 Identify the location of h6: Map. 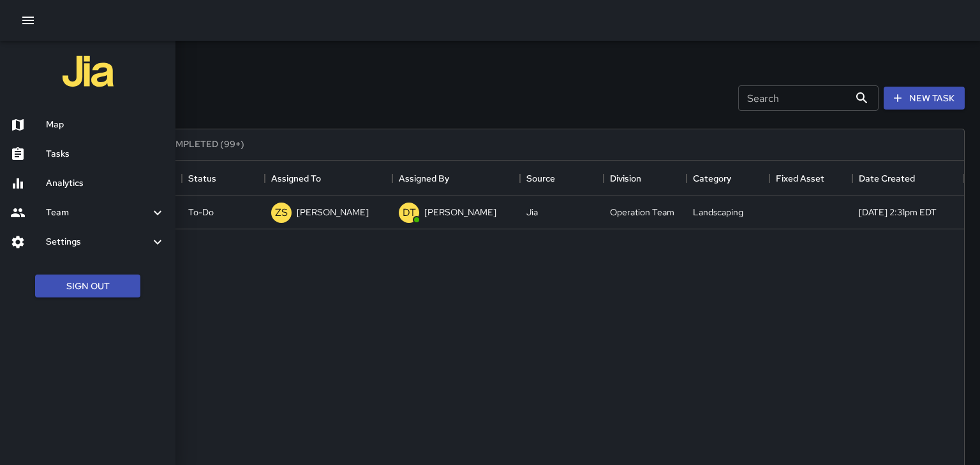
(105, 125).